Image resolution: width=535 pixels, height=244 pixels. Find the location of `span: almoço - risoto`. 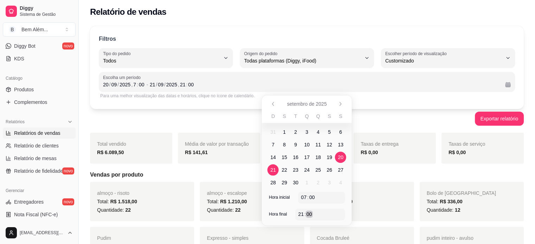

span: almoço - risoto is located at coordinates (113, 193).